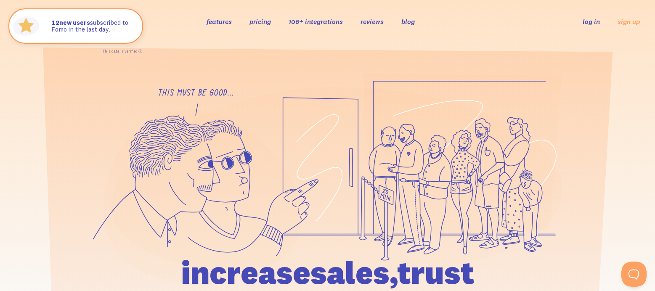 This screenshot has height=291, width=655. What do you see at coordinates (55, 23) in the screenshot?
I see `span: 12` at bounding box center [55, 23].